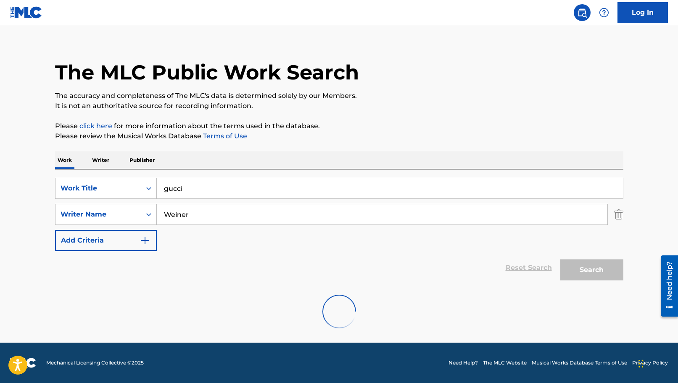 The image size is (678, 383). What do you see at coordinates (643, 13) in the screenshot?
I see `a: Log In` at bounding box center [643, 13].